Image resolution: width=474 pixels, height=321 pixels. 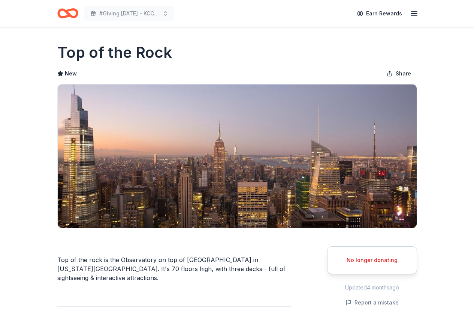 I want to click on div: No longer donating, so click(x=372, y=260).